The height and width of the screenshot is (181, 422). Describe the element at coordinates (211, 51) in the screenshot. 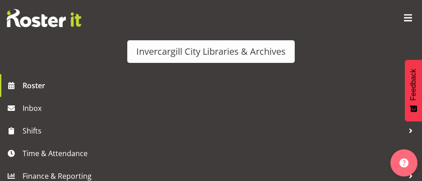

I see `div: Invercargill City Libraries & Archives` at that location.